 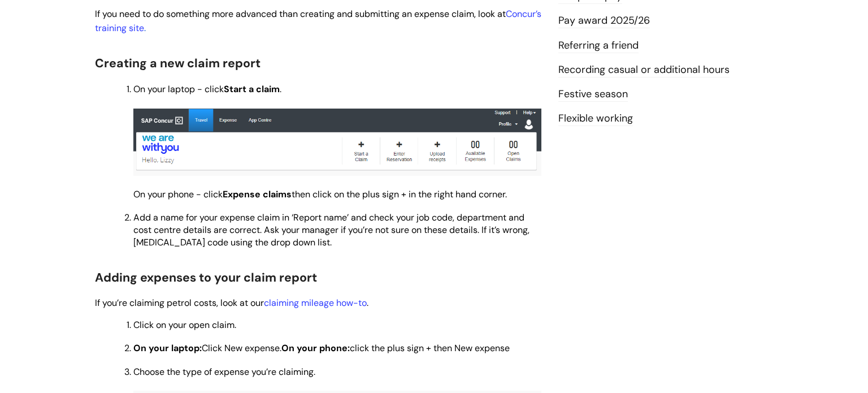 What do you see at coordinates (257, 194) in the screenshot?
I see `strong: Expense claims` at bounding box center [257, 194].